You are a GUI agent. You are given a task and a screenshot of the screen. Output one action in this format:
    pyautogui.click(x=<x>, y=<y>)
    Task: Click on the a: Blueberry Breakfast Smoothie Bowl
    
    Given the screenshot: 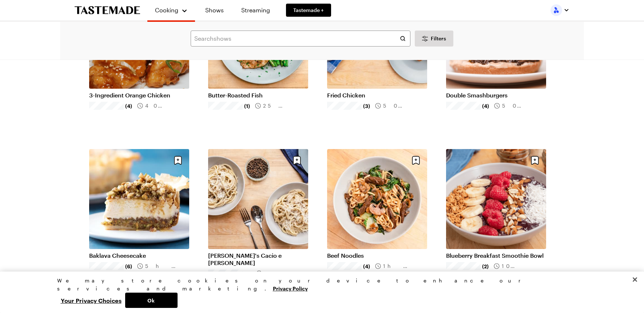 What is the action you would take?
    pyautogui.click(x=496, y=256)
    